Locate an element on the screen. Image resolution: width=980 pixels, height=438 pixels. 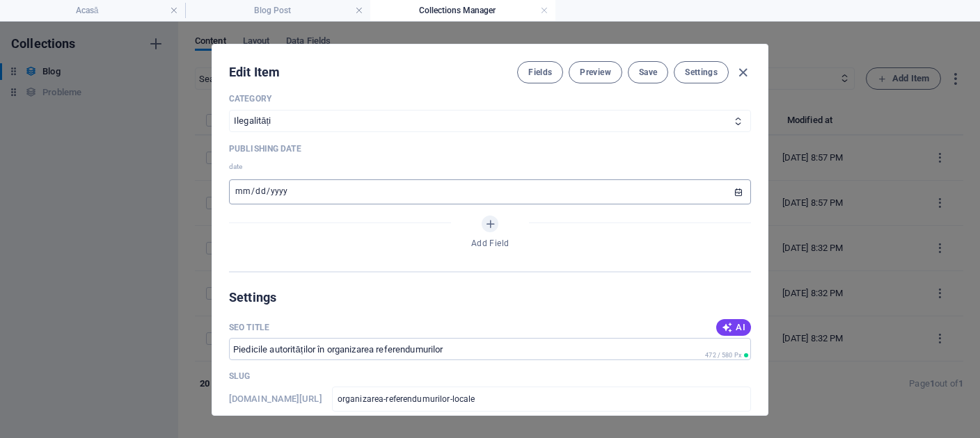
button: Add Field is located at coordinates (490, 224).